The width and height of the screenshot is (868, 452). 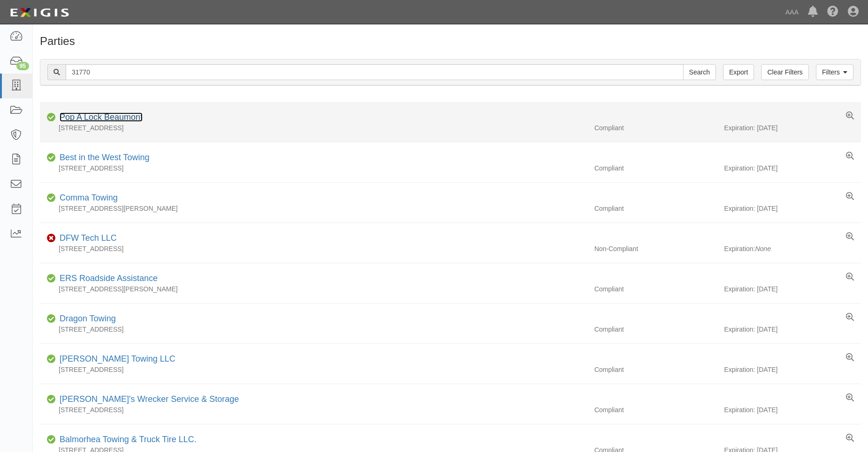 I want to click on div: Expiration:, so click(x=792, y=249).